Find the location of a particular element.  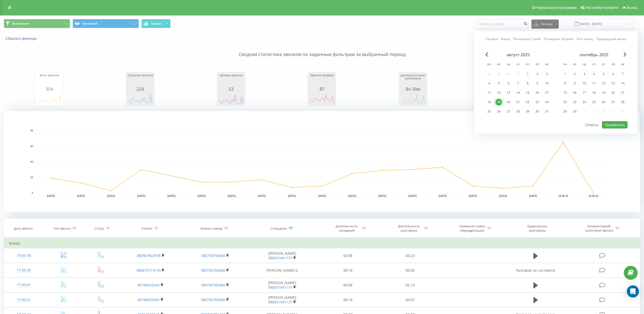

a: 380675719133 is located at coordinates (148, 270).